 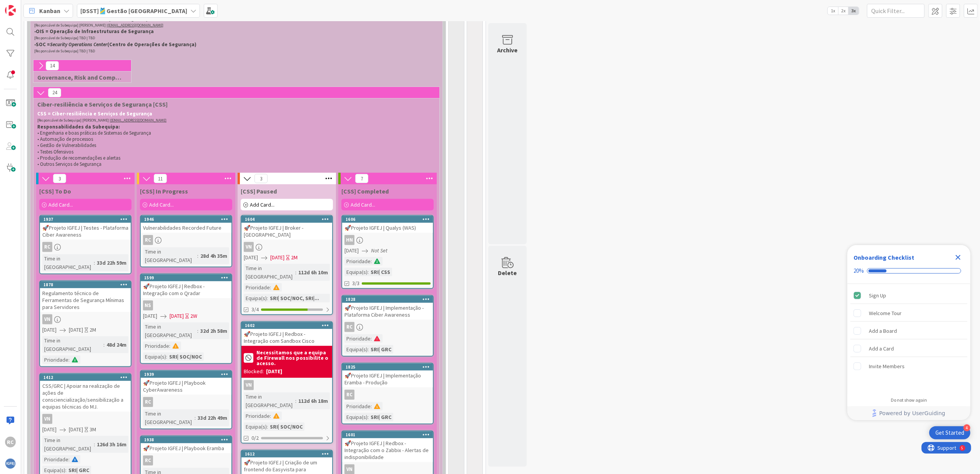 I want to click on div: 1946Vulnerabilidades Recorded Future, so click(x=186, y=224).